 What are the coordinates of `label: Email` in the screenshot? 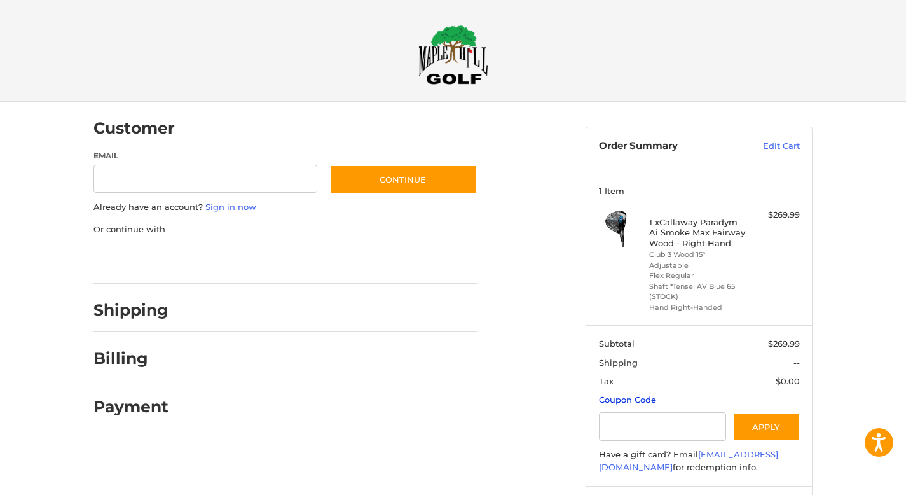 It's located at (205, 156).